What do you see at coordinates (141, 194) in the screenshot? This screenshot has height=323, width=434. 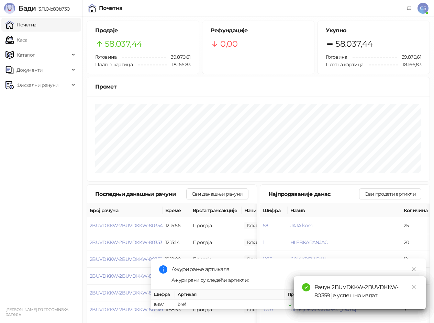 I see `div: Последњи данашњи рачуни` at bounding box center [141, 194].